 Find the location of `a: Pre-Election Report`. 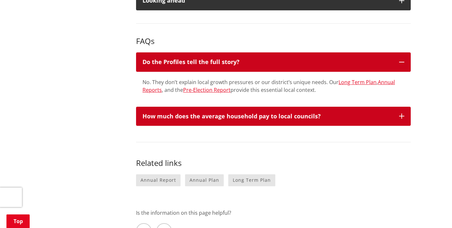

a: Pre-Election Report is located at coordinates (207, 90).